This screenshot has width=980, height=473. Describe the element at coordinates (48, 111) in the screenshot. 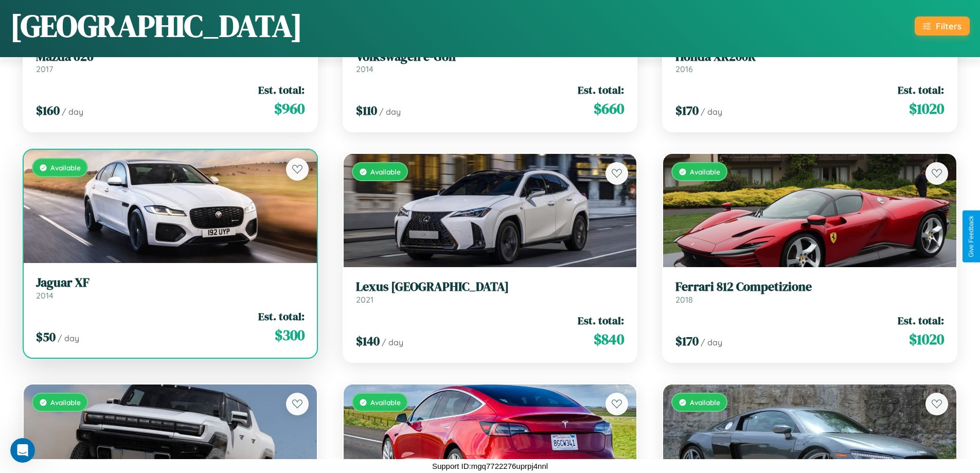

I see `span: $ 160` at that location.